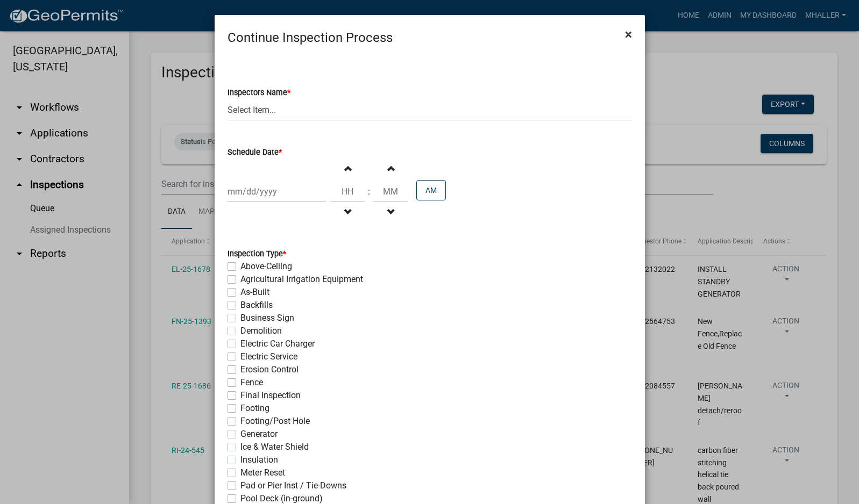 The image size is (859, 504). What do you see at coordinates (261, 331) in the screenshot?
I see `label: Demolition` at bounding box center [261, 331].